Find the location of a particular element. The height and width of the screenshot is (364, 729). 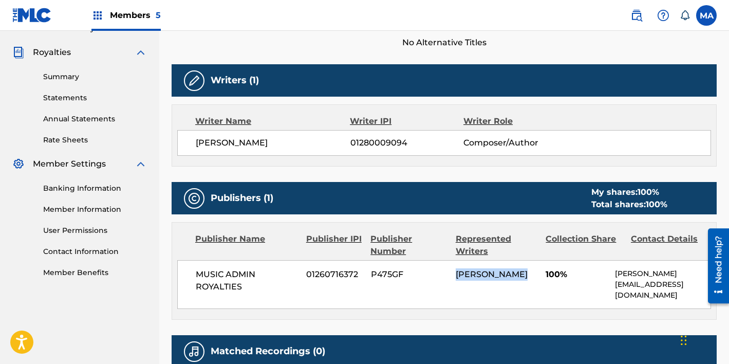

img: Writers is located at coordinates (194, 81).